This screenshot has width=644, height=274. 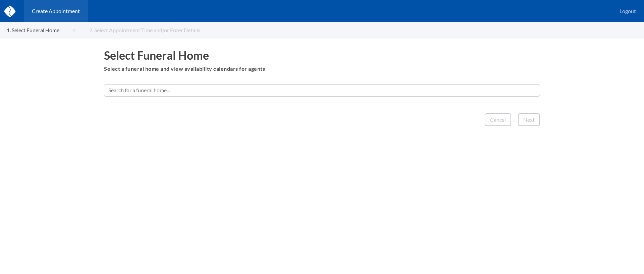 I want to click on h1: Select Funeral Home, so click(x=322, y=55).